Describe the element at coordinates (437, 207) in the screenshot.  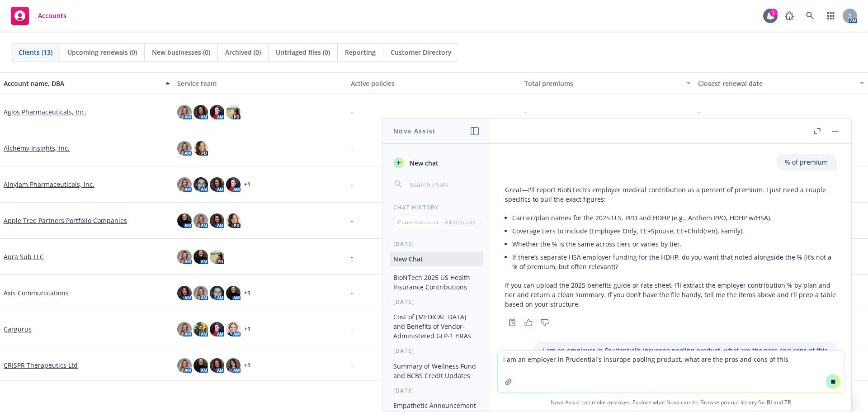
I see `div: Chat History` at that location.